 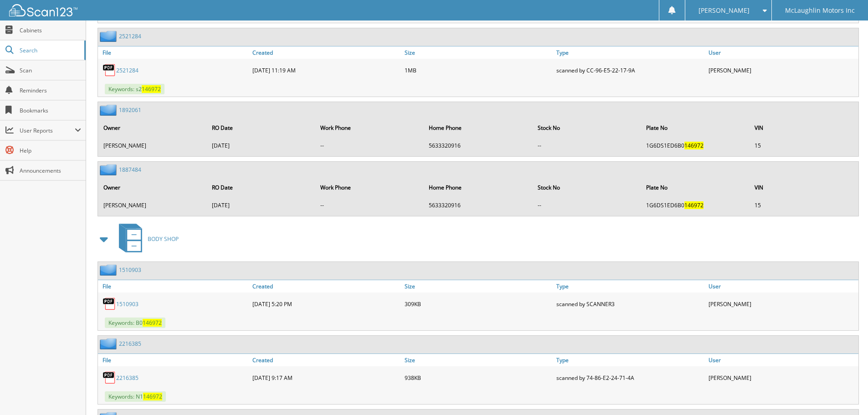 What do you see at coordinates (630, 304) in the screenshot?
I see `div: scanned by SCANNER3` at bounding box center [630, 304].